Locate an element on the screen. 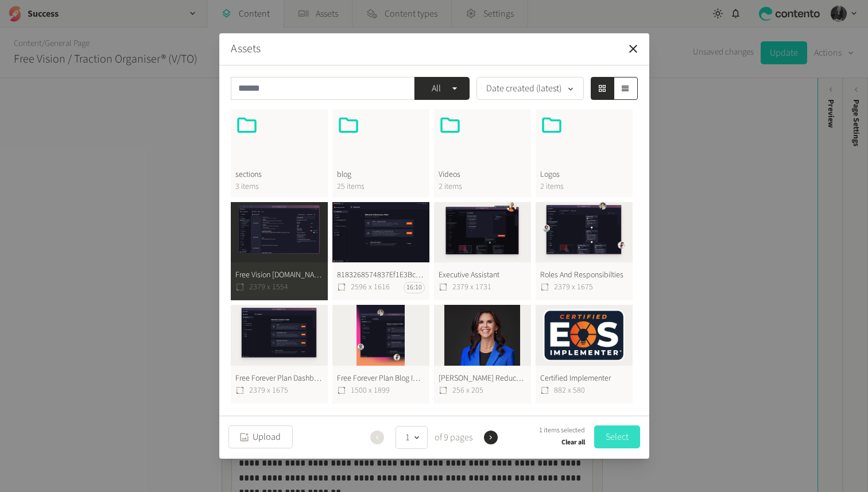 Image resolution: width=868 pixels, height=492 pixels. button: sections3 items is located at coordinates (279, 153).